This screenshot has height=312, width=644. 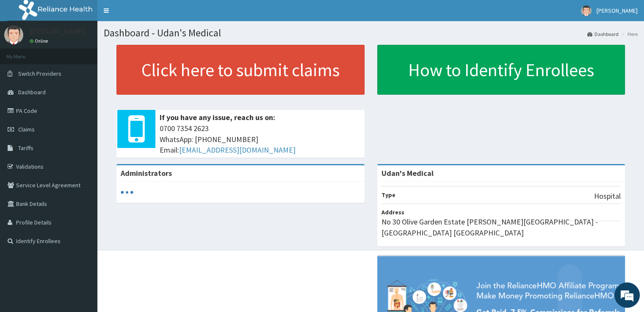 What do you see at coordinates (82, 230) in the screenshot?
I see `textarea: Type your message and hit 'Enter'` at bounding box center [82, 230].